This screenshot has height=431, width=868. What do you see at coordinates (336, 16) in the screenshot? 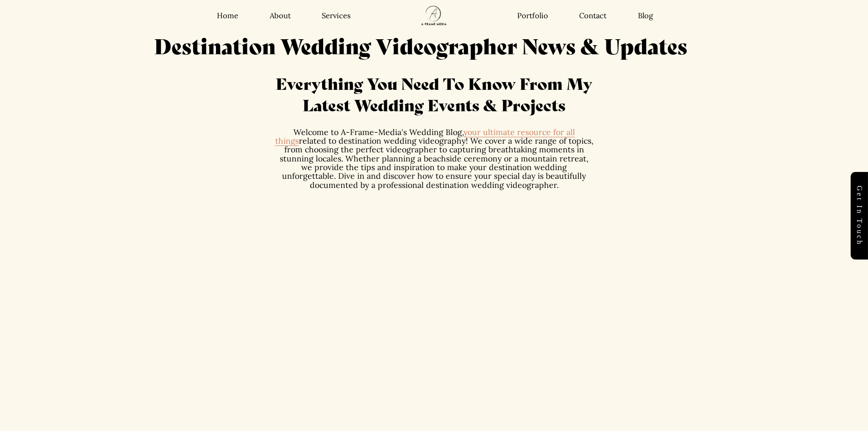
I see `a: Services` at bounding box center [336, 16].